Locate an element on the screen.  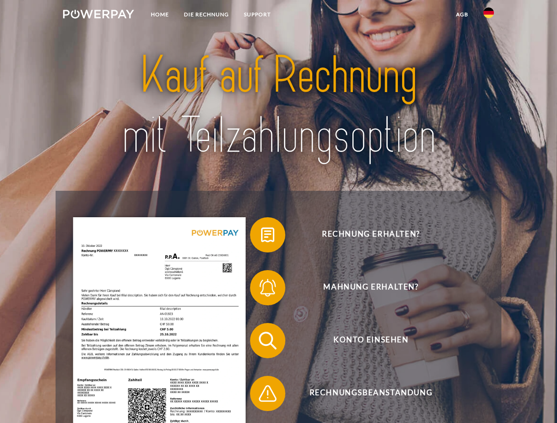
a: DIE RECHNUNG is located at coordinates (206, 15).